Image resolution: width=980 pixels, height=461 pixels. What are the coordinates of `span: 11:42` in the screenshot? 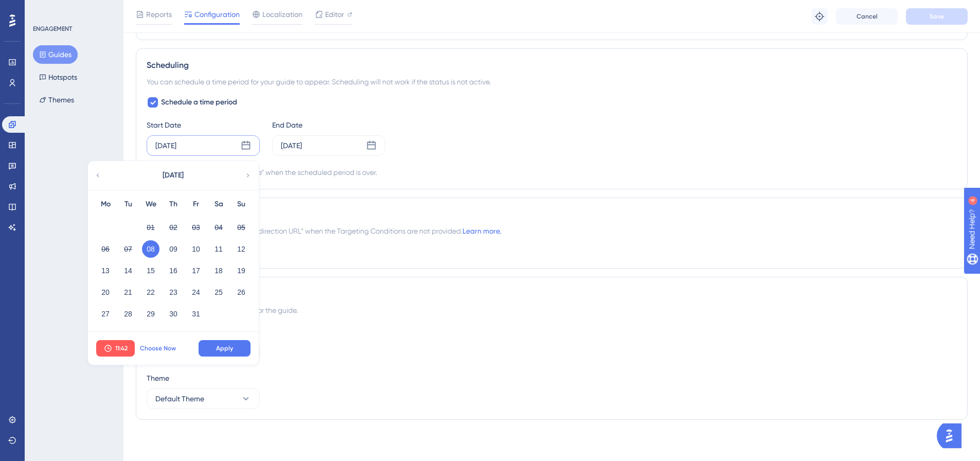 It's located at (121, 348).